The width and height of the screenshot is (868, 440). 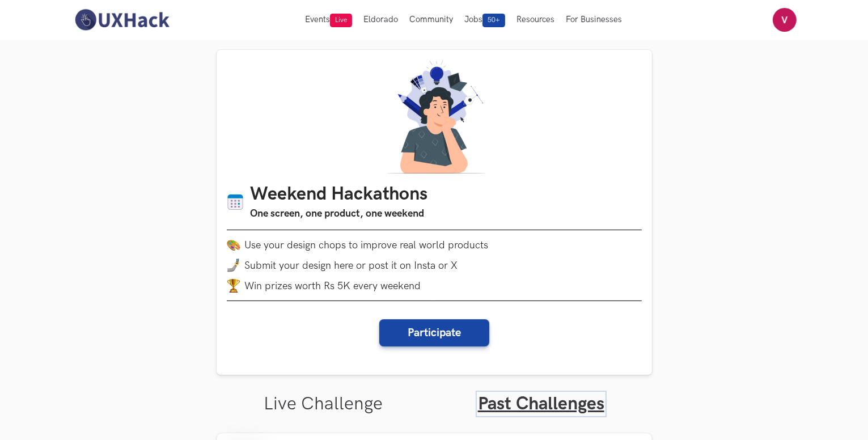 What do you see at coordinates (235, 202) in the screenshot?
I see `img: Calendar icon` at bounding box center [235, 202].